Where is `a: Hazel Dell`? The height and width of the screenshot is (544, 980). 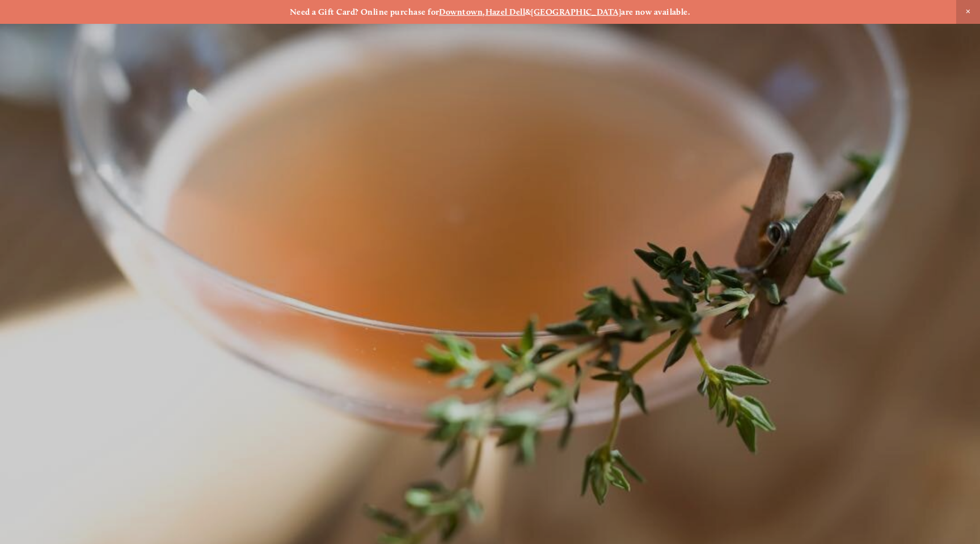
a: Hazel Dell is located at coordinates (506, 12).